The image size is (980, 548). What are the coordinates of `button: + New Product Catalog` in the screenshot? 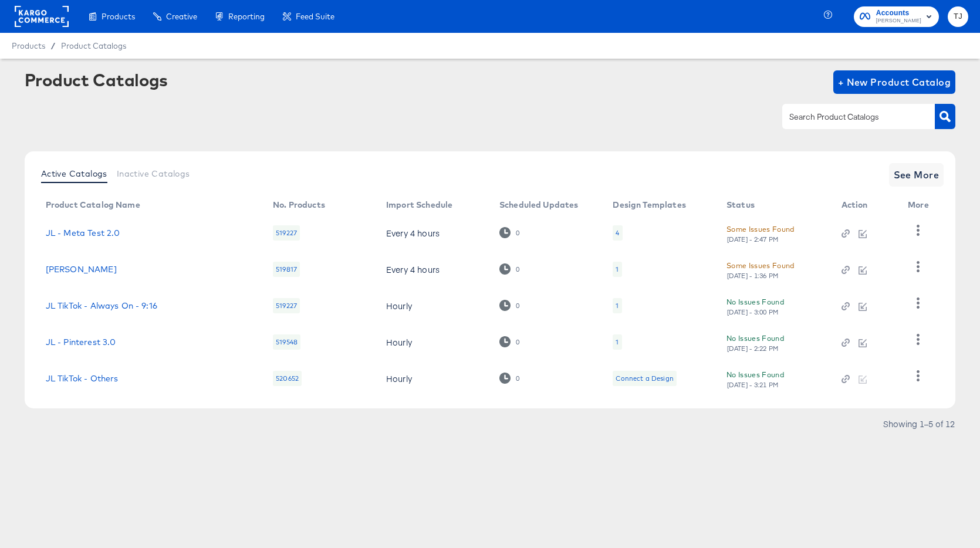 It's located at (894, 82).